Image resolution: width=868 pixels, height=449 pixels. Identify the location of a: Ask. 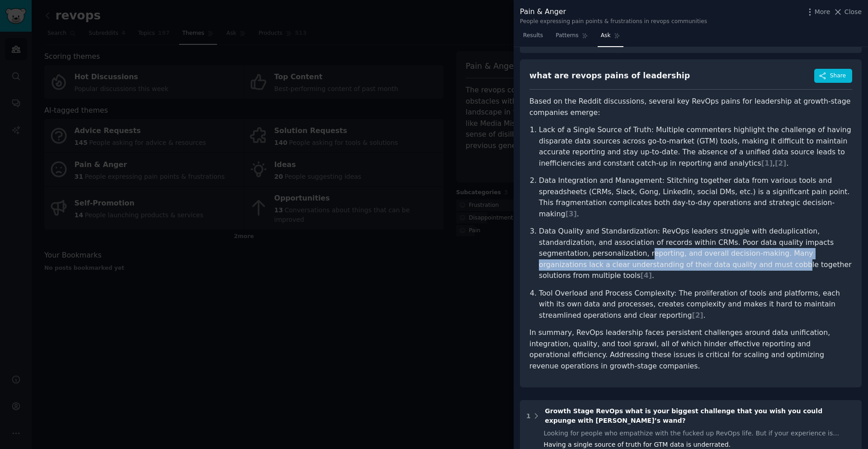
(610, 37).